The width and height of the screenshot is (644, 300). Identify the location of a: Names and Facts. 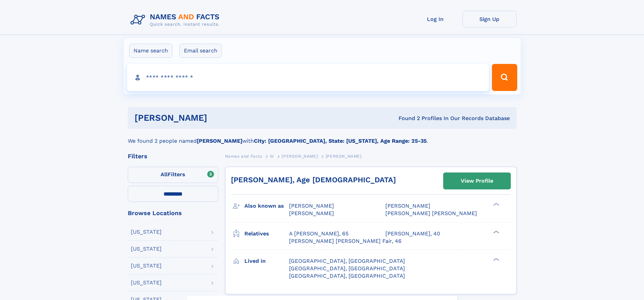
(244, 156).